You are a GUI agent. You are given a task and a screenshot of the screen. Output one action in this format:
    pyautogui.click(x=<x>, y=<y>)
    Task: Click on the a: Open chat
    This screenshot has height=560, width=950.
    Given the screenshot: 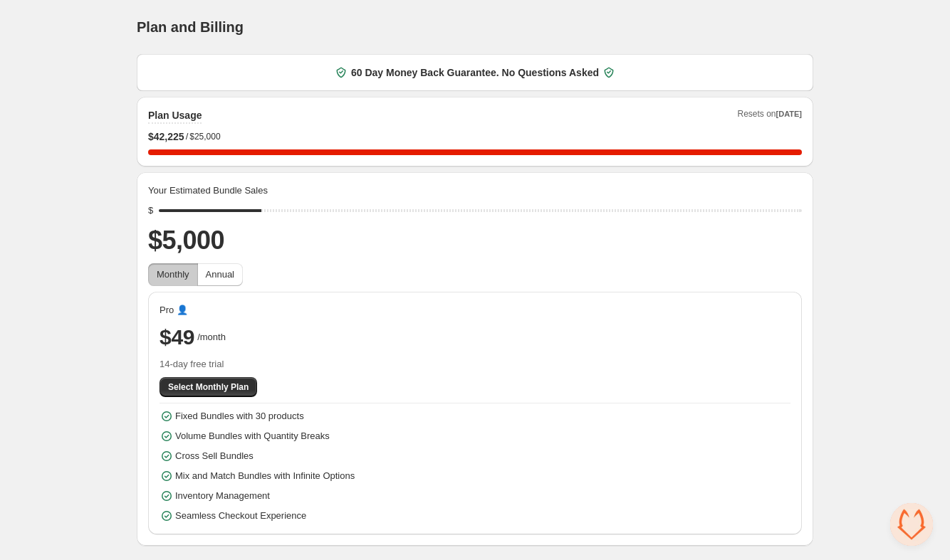 What is the action you would take?
    pyautogui.click(x=912, y=525)
    